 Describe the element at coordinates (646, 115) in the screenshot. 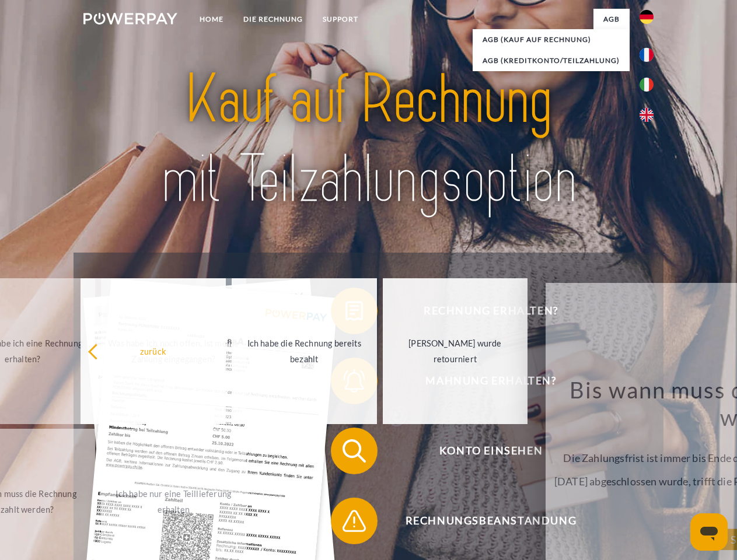

I see `img: en` at that location.